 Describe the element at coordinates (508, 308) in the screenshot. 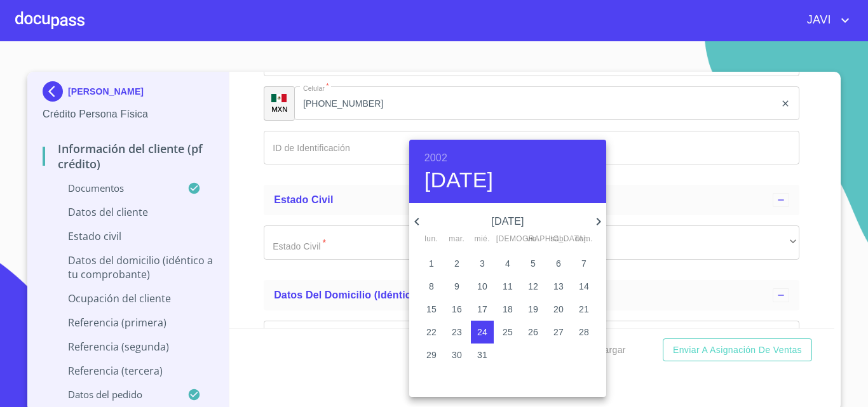

I see `p: 18` at that location.